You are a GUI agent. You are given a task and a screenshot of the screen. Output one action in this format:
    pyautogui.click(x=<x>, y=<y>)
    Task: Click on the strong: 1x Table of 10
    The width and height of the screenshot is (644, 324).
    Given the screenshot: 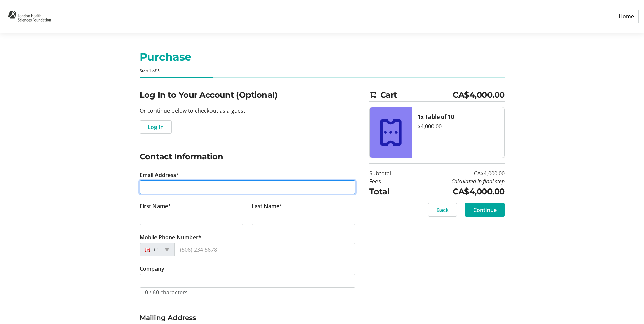 What is the action you would take?
    pyautogui.click(x=435, y=116)
    